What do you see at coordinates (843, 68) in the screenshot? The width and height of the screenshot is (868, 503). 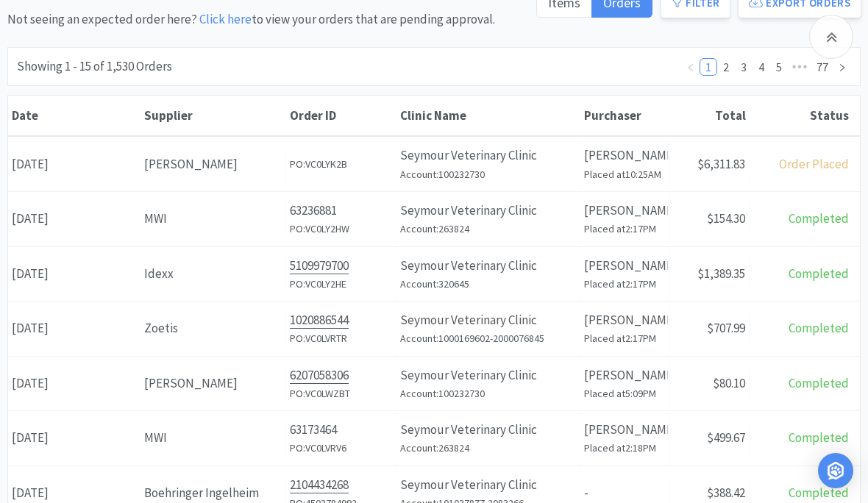 I see `i: icon: right` at bounding box center [843, 68].